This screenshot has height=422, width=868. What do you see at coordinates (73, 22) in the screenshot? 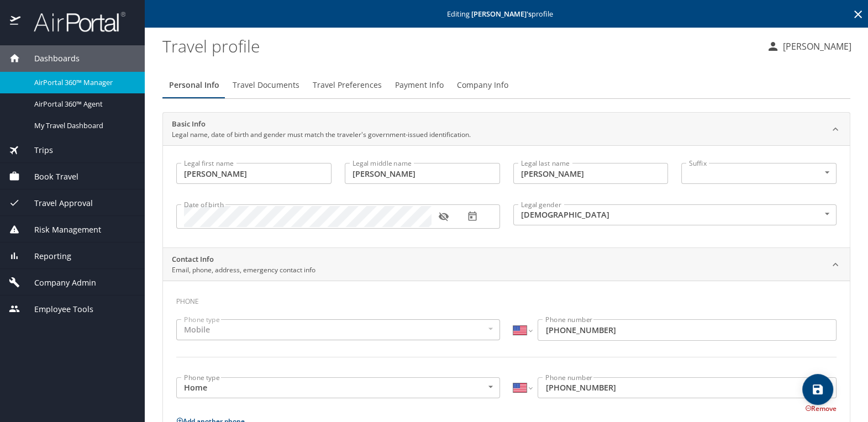
I see `img: airportal-logo.png` at bounding box center [73, 22].